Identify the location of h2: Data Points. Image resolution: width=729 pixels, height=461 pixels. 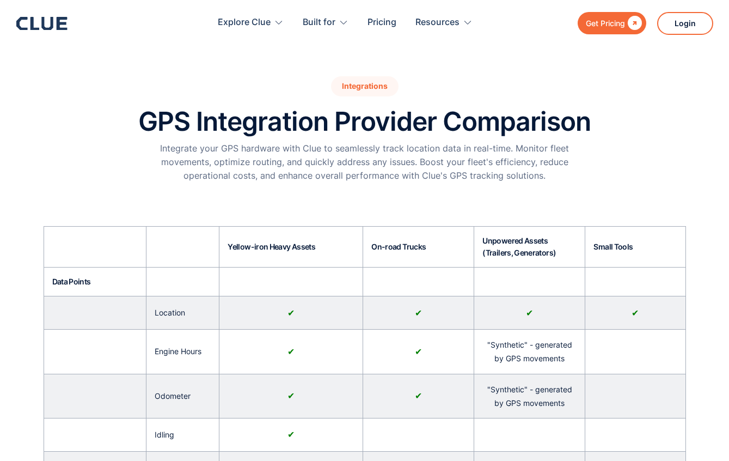
(71, 282).